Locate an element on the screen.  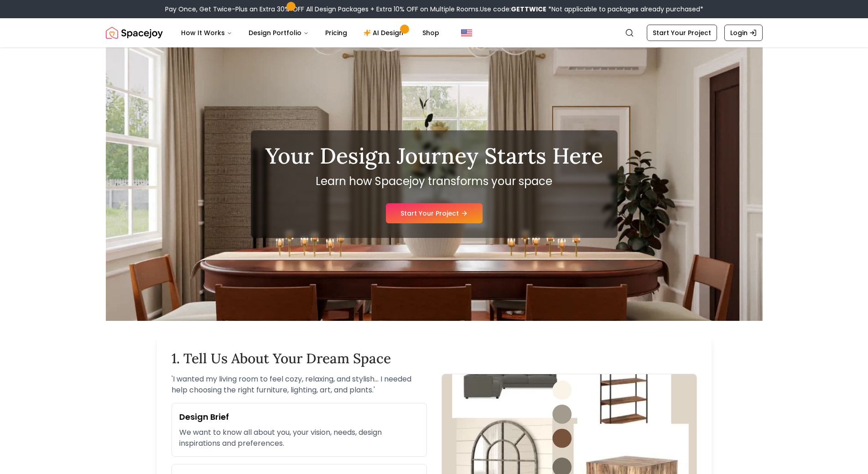
button: How It Works is located at coordinates (207, 33).